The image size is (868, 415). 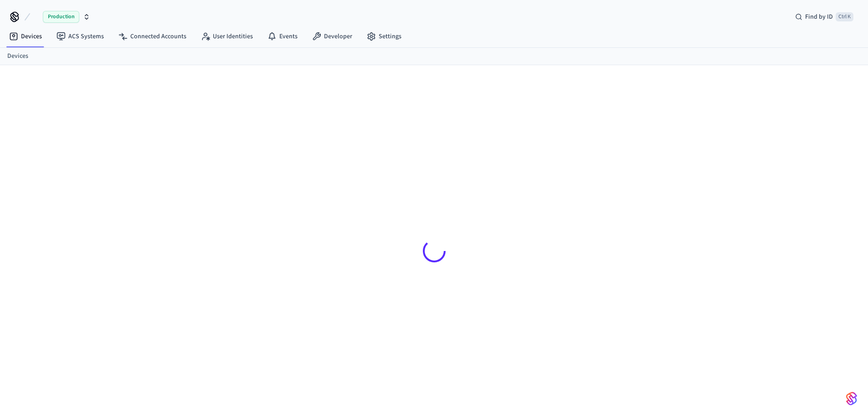 What do you see at coordinates (332, 37) in the screenshot?
I see `a: Developer` at bounding box center [332, 37].